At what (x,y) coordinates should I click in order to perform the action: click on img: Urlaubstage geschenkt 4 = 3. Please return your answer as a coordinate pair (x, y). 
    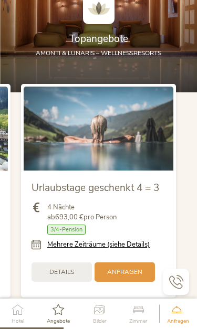
    Looking at the image, I should click on (98, 129).